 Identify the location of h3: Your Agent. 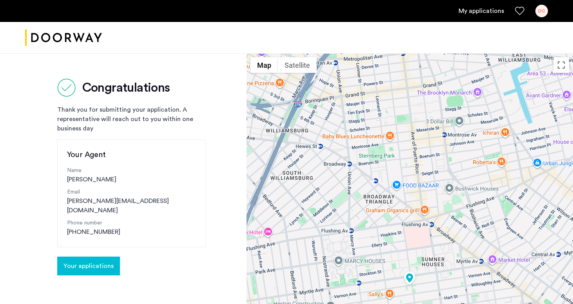
(132, 155).